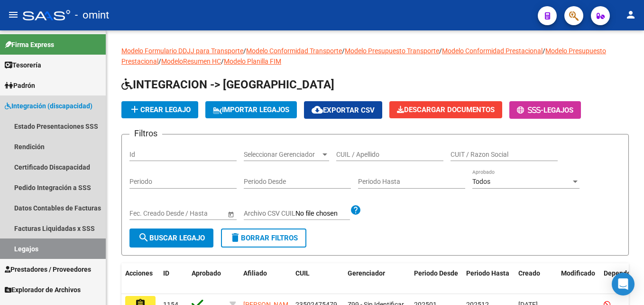 The width and height of the screenshot is (644, 305). Describe the element at coordinates (190, 213) in the screenshot. I see `input: End date` at that location.